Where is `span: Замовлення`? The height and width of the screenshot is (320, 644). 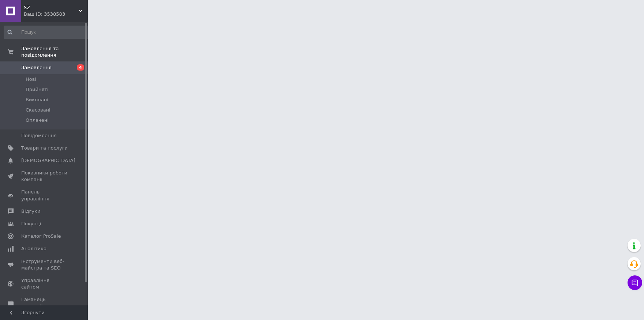 span: Замовлення is located at coordinates (36, 68).